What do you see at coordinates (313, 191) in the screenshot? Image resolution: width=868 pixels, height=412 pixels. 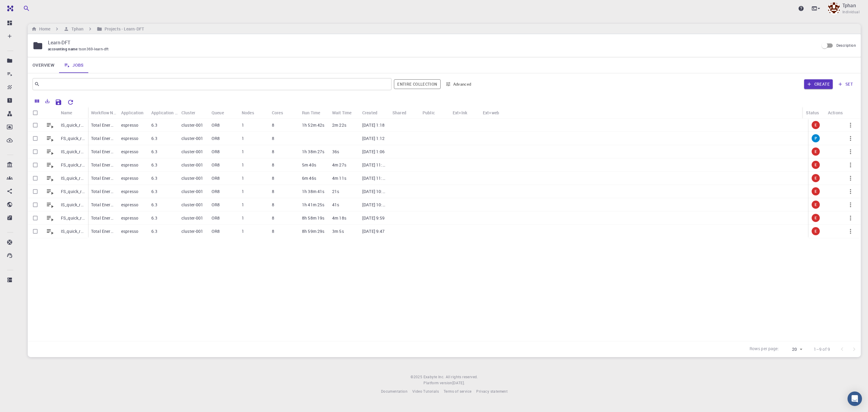 I see `p: 1h 38m 41s` at bounding box center [313, 191].